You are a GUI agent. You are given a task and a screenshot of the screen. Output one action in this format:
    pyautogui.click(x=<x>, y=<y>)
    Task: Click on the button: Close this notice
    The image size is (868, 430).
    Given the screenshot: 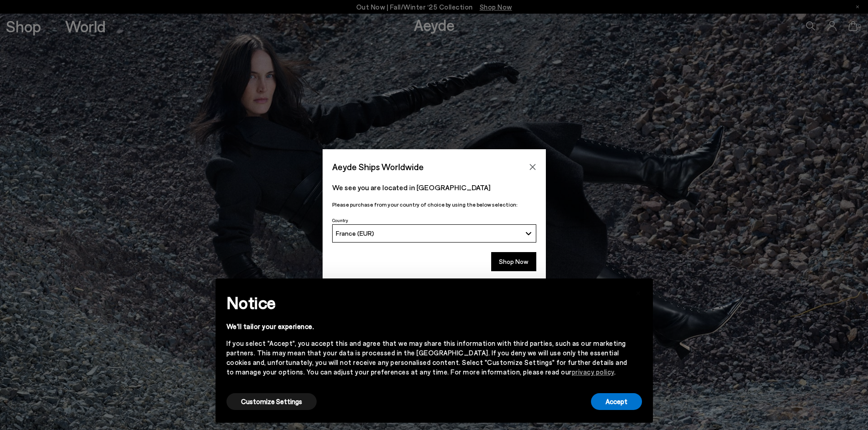 What is the action you would take?
    pyautogui.click(x=639, y=292)
    